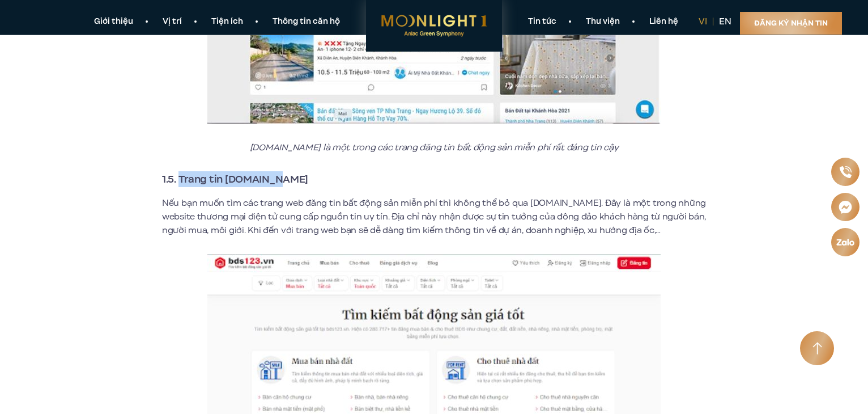 The height and width of the screenshot is (414, 868). I want to click on a: vi, so click(702, 21).